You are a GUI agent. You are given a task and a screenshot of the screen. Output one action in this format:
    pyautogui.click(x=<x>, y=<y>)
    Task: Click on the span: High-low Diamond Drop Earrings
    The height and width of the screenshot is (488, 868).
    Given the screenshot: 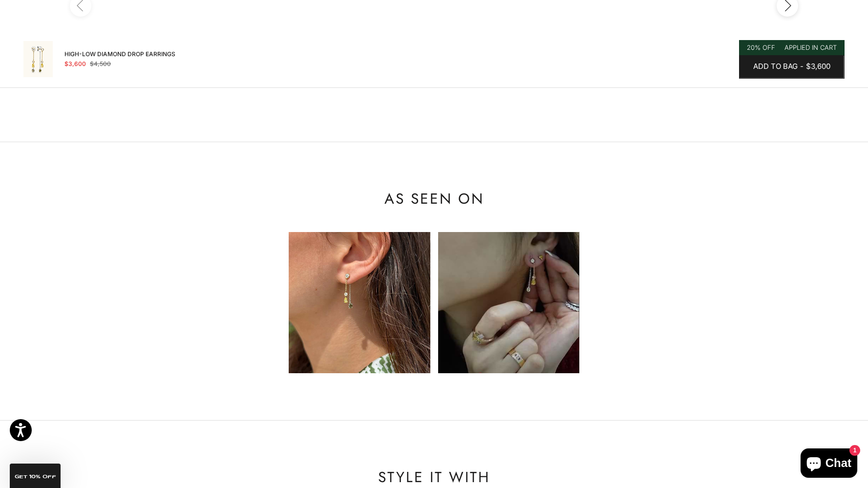 What is the action you would take?
    pyautogui.click(x=120, y=54)
    